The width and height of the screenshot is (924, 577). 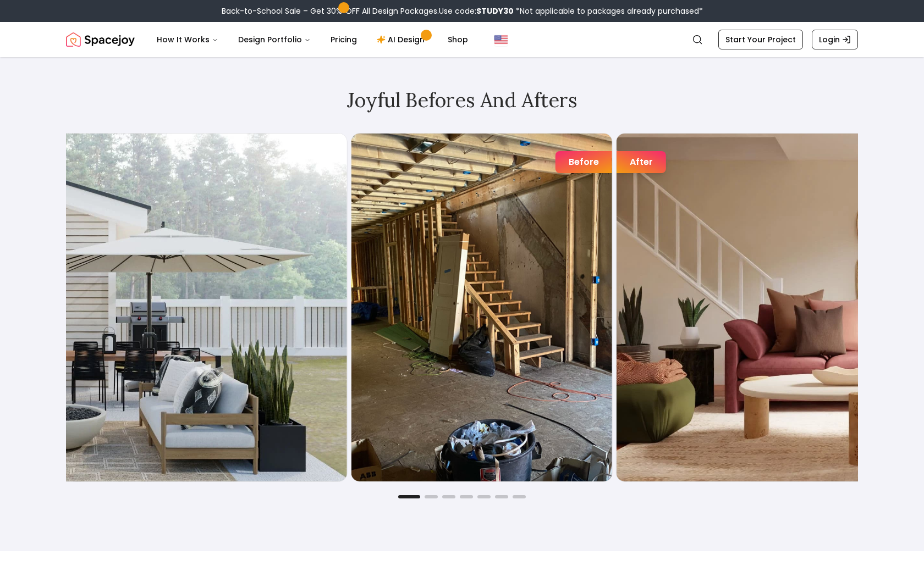 I want to click on button: How It Works, so click(x=188, y=39).